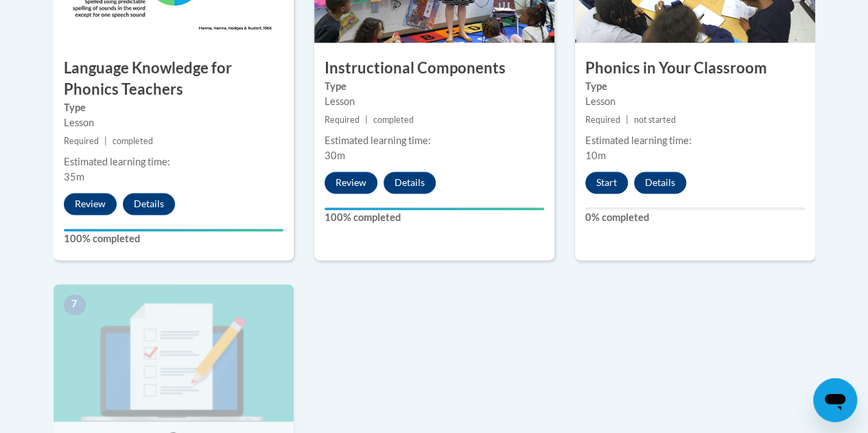  I want to click on span: 35m, so click(74, 176).